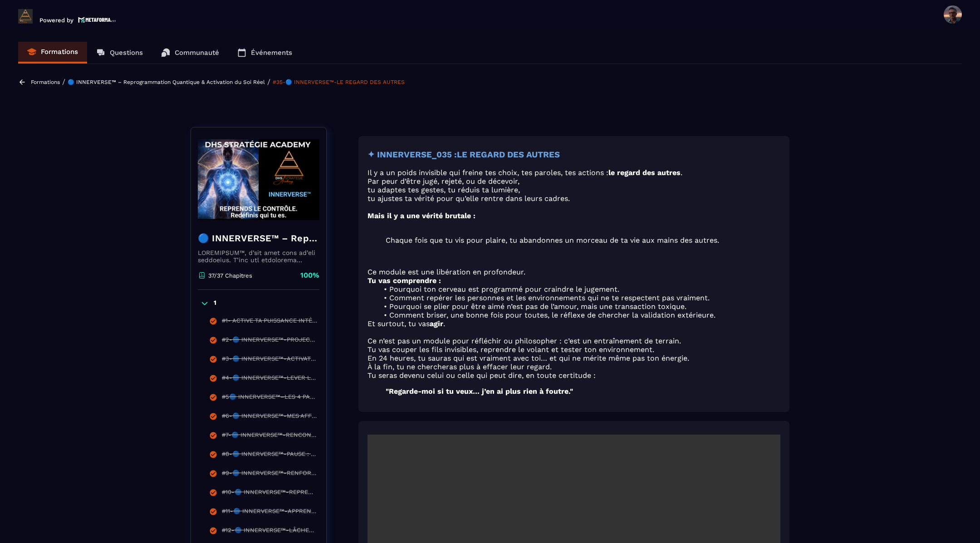 Image resolution: width=980 pixels, height=543 pixels. Describe the element at coordinates (166, 82) in the screenshot. I see `a: 🔵 INNERVERSE™ – Reprogrammation Quantique & Activation du Soi Réel` at that location.